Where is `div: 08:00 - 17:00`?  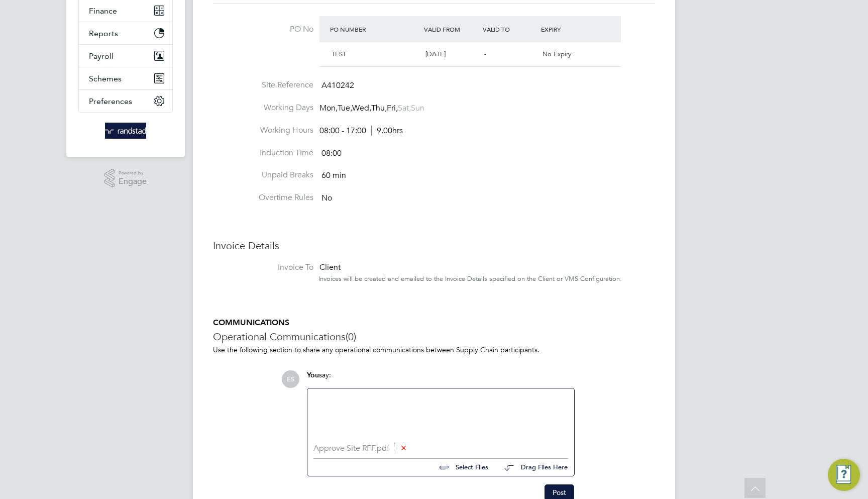
div: 08:00 - 17:00 is located at coordinates (361, 131).